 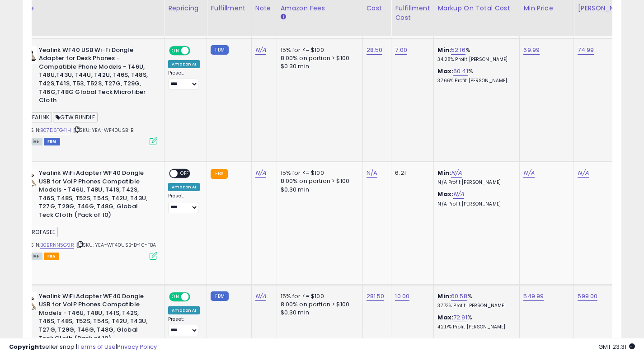 What do you see at coordinates (116, 245) in the screenshot?
I see `span: | SKU: YEA-WF40USB-B-10-FBA` at bounding box center [116, 245].